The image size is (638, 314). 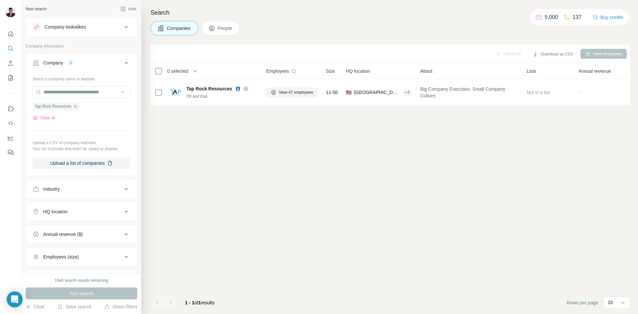 I want to click on span: People, so click(x=225, y=28).